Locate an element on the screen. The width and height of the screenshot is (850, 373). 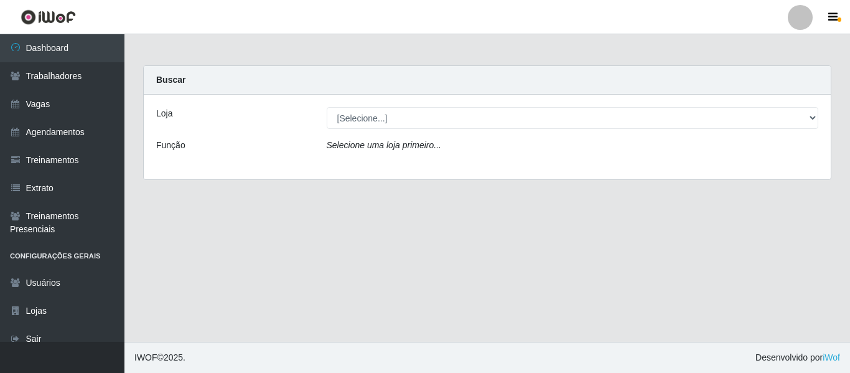
span: Desenvolvido por is located at coordinates (798, 357).